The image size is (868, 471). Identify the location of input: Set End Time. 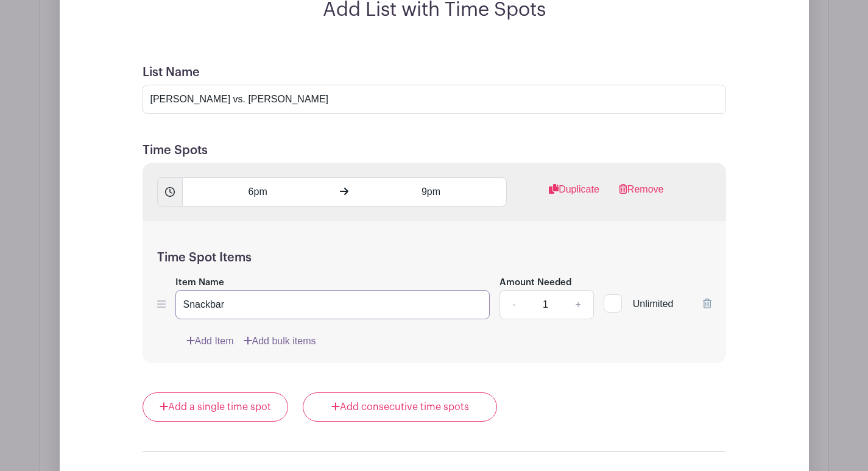
(431, 192).